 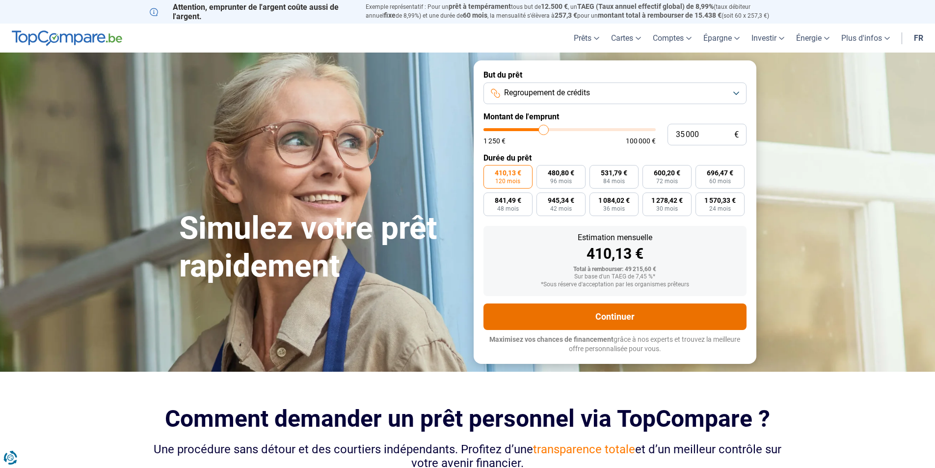 What do you see at coordinates (614, 181) in the screenshot?
I see `span: 84 mois` at bounding box center [614, 181].